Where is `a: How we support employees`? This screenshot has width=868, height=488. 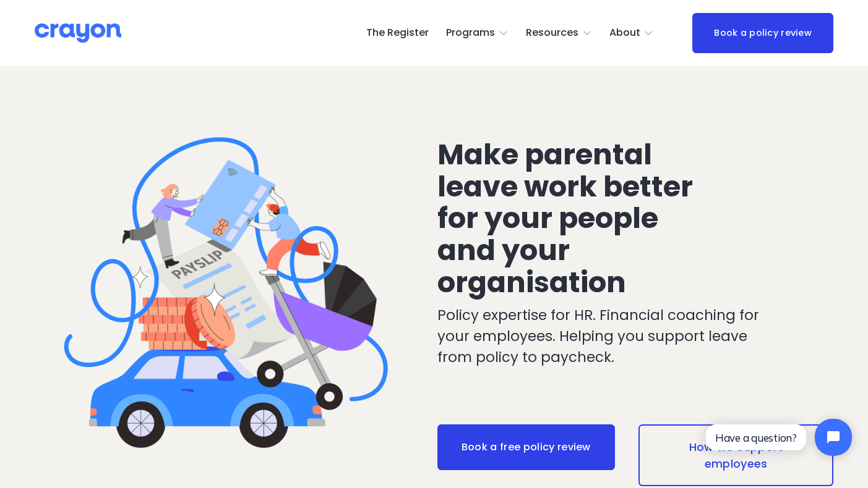
a: How we support employees is located at coordinates (736, 455).